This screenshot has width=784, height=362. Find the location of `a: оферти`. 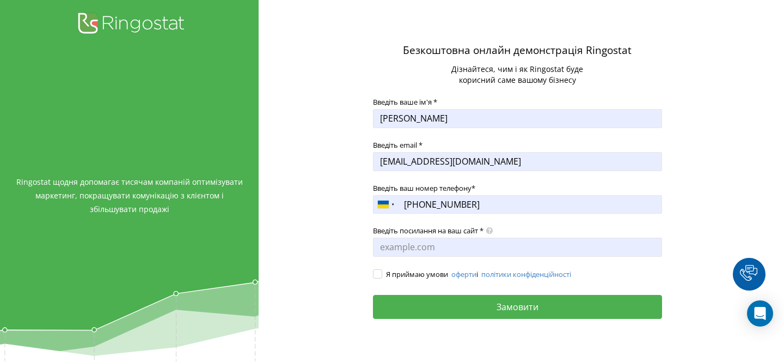

a: оферти is located at coordinates (464, 274).